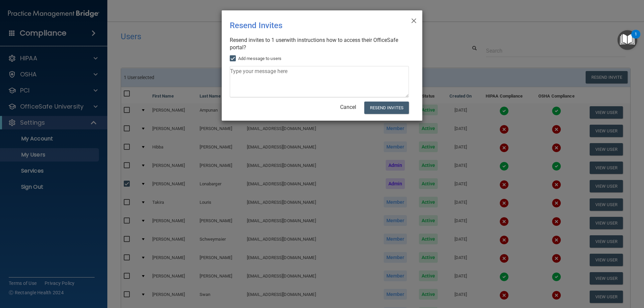  I want to click on div: Resend Invites, so click(308, 26).